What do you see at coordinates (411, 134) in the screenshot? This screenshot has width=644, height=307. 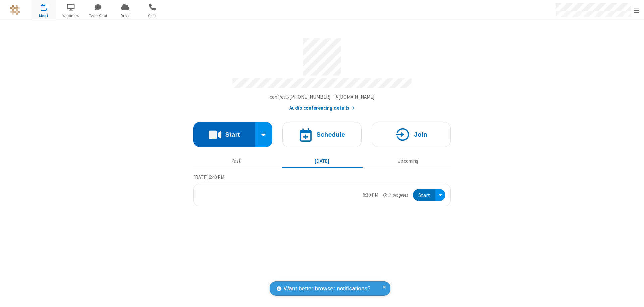 I see `button: Join` at bounding box center [411, 134].